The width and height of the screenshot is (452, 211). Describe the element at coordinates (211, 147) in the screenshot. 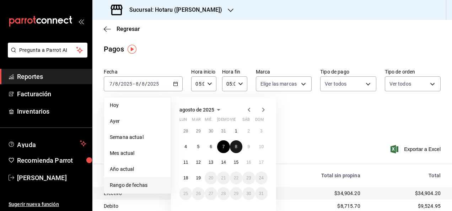

I see `button: 6 de agosto de 2025` at that location.